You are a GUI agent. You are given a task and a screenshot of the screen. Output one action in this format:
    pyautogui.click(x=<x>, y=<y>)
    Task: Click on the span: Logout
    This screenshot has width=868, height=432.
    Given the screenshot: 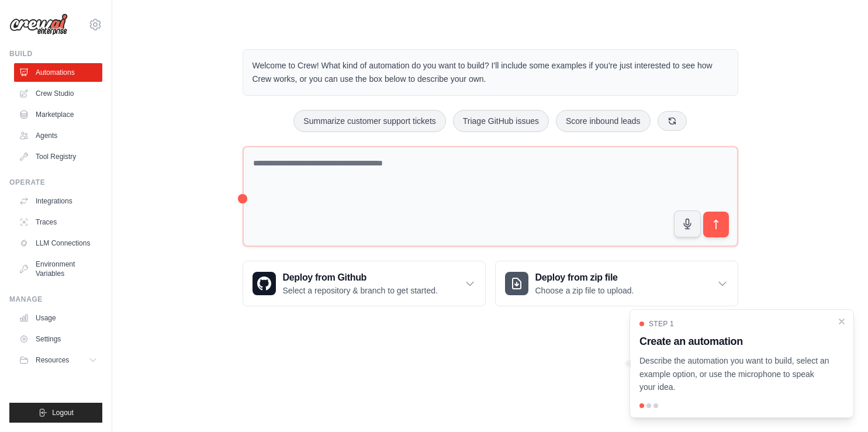 What is the action you would take?
    pyautogui.click(x=63, y=413)
    